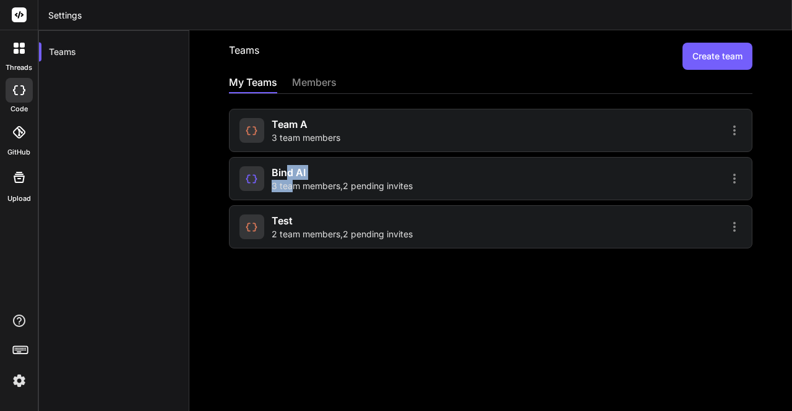 The width and height of the screenshot is (792, 411). I want to click on span: 3 team members, so click(306, 138).